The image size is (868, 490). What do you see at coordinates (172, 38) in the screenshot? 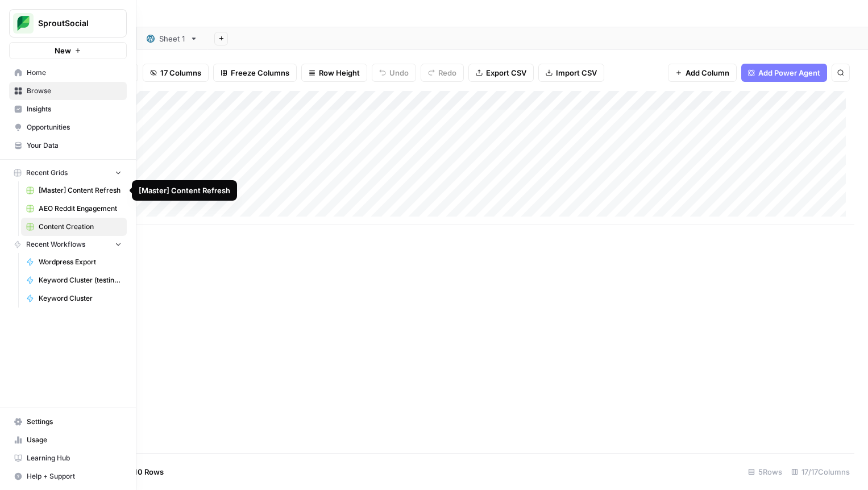
I see `div: Sheet 1` at bounding box center [172, 38].